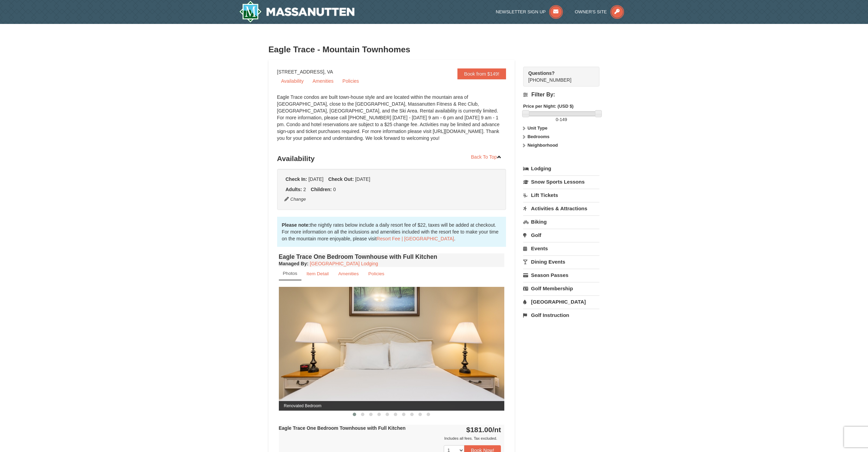  What do you see at coordinates (392, 349) in the screenshot?
I see `img: Renovated Bedroom` at bounding box center [392, 349].